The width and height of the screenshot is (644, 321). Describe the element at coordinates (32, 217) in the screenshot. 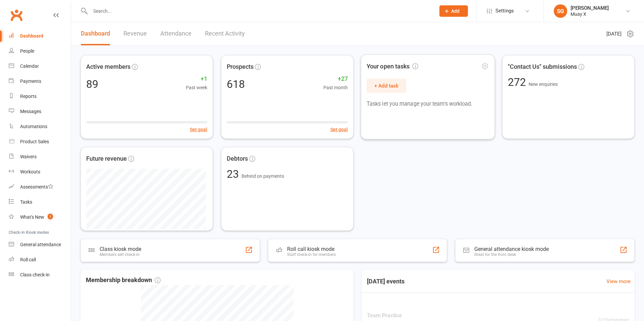

I see `div: What's New` at that location.